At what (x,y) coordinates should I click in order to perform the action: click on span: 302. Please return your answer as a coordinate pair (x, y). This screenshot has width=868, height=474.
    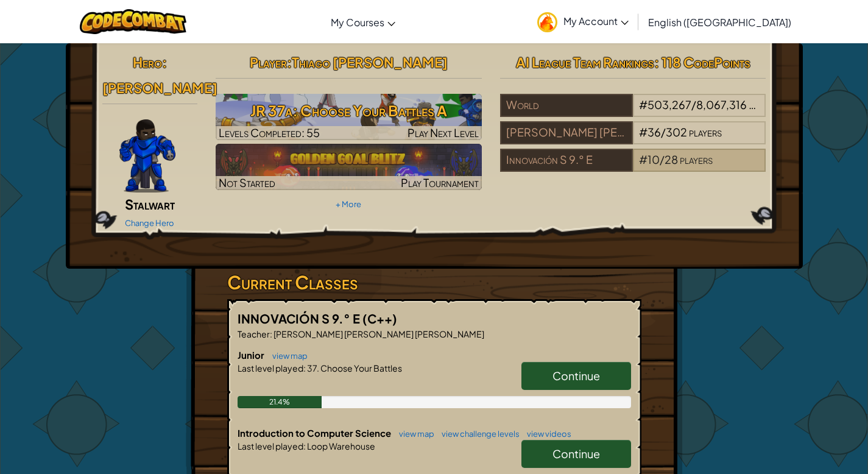
    Looking at the image, I should click on (676, 131).